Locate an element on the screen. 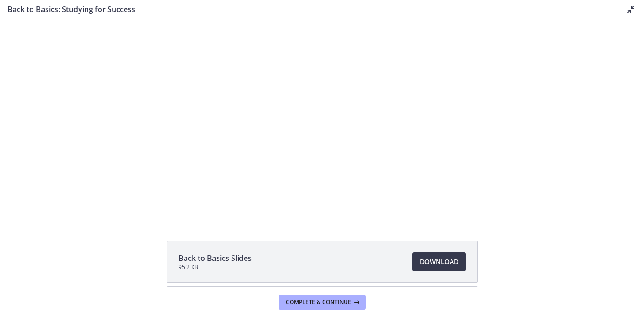  span: 95.2 KB is located at coordinates (215, 267).